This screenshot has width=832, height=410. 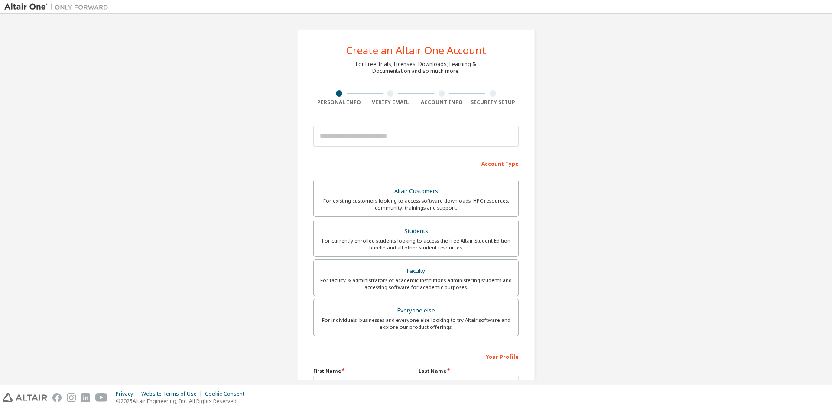 What do you see at coordinates (391, 102) in the screenshot?
I see `div: Verify Email` at bounding box center [391, 102].